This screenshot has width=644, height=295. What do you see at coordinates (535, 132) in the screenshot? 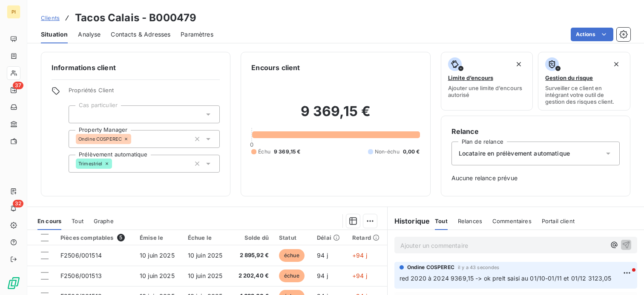
I see `h6: Relance` at bounding box center [535, 132].